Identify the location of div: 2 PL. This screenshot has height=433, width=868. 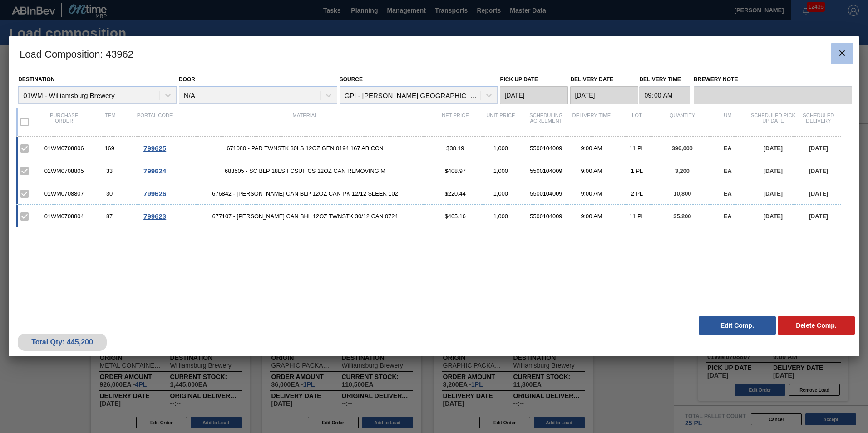
(637, 193).